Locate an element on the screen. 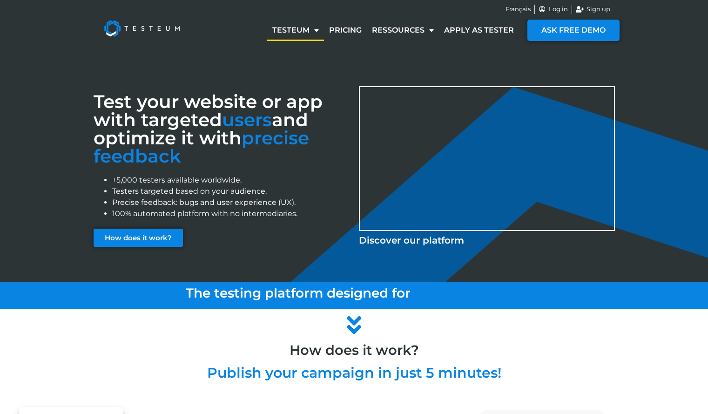  span: Log in is located at coordinates (557, 9).